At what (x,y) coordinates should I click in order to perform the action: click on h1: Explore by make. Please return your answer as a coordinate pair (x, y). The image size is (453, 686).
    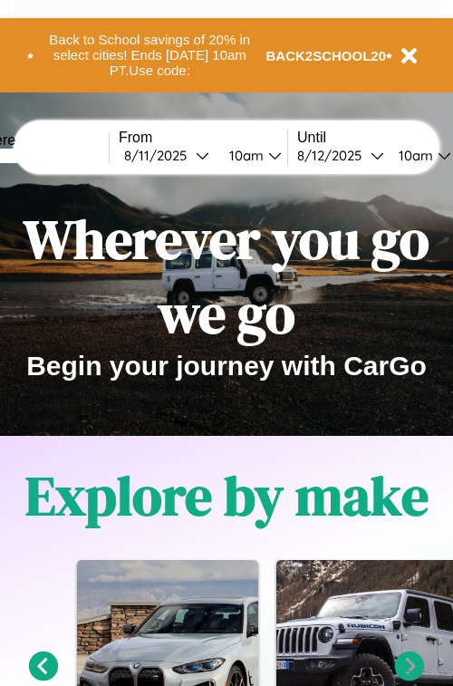
    Looking at the image, I should click on (226, 495).